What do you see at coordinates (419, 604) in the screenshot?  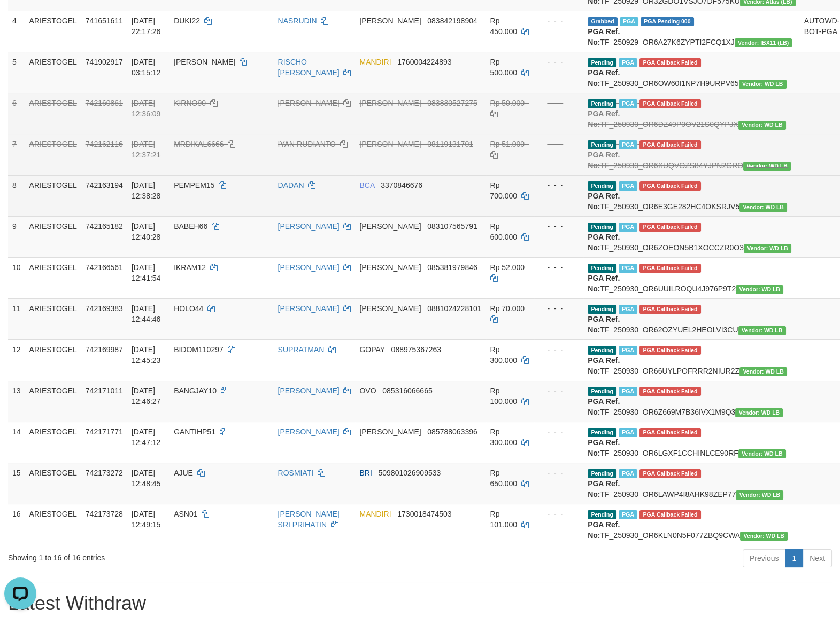 I see `h1: Latest Withdraw` at bounding box center [419, 604].